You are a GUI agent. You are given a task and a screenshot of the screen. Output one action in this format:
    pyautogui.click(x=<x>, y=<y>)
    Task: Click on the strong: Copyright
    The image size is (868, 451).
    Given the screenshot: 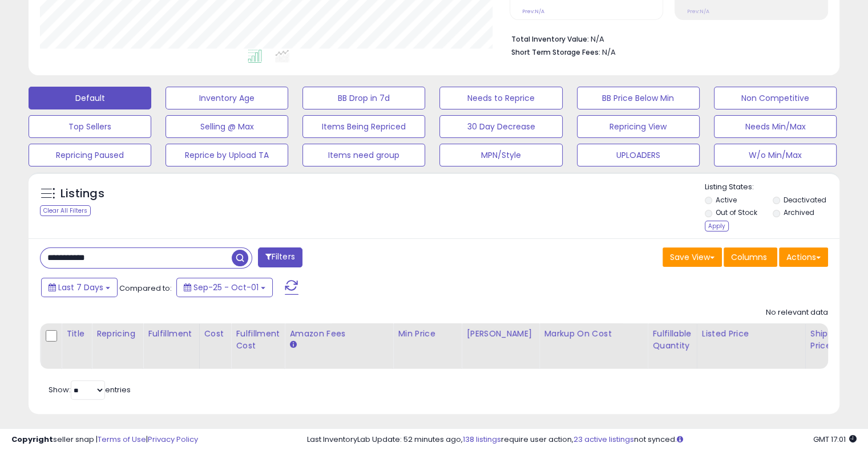 What is the action you would take?
    pyautogui.click(x=32, y=439)
    